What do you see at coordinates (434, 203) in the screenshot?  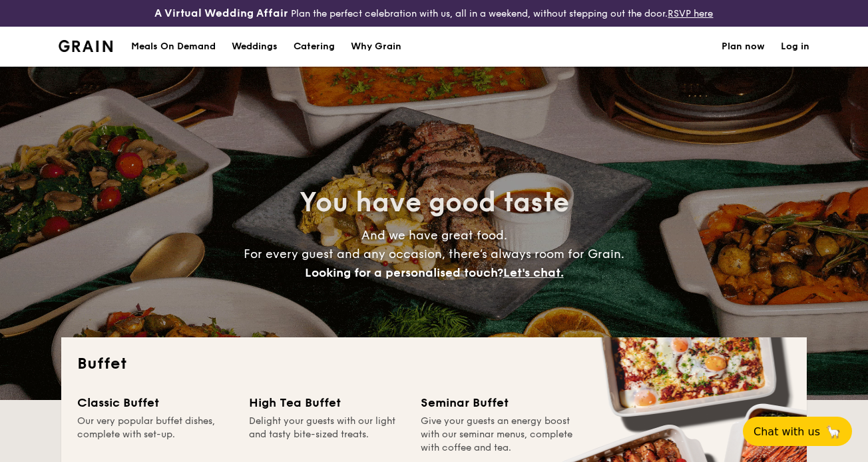 I see `span: You have good taste` at bounding box center [434, 203].